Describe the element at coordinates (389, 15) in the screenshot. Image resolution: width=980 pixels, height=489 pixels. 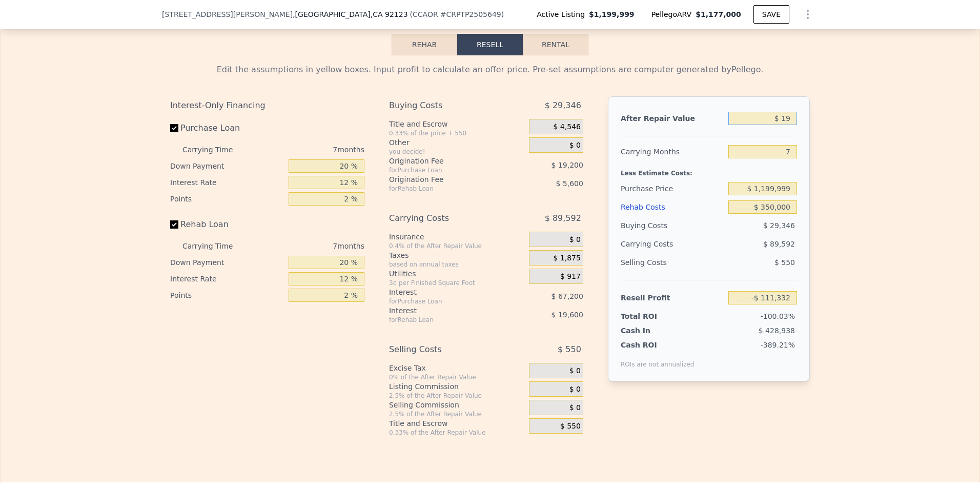
I see `span: , CA 92123` at that location.